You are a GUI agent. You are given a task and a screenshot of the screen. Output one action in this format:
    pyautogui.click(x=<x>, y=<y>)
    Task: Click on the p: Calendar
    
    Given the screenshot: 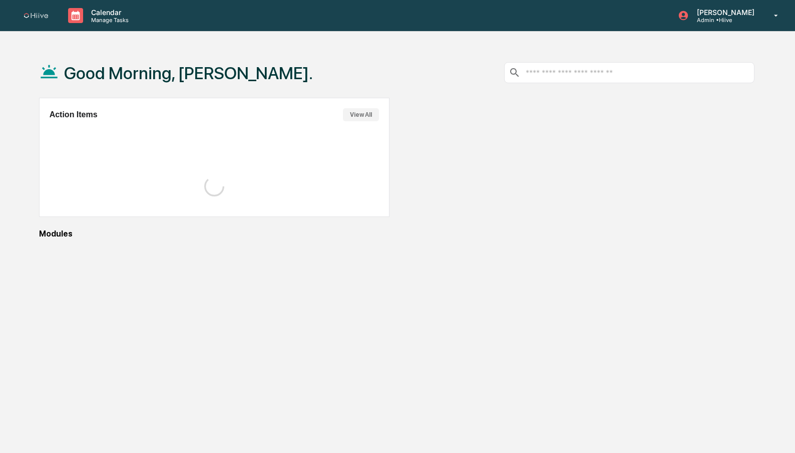 What is the action you would take?
    pyautogui.click(x=108, y=12)
    